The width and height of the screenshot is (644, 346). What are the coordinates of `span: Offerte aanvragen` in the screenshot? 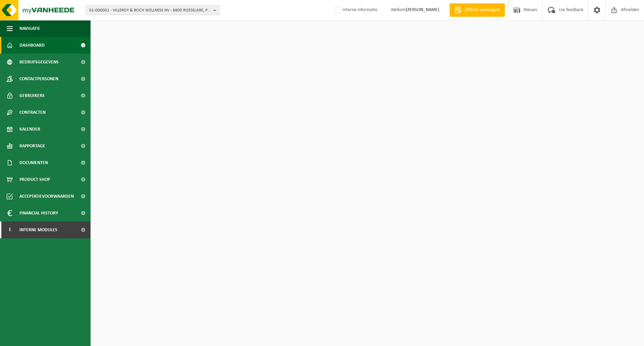 It's located at (482, 10).